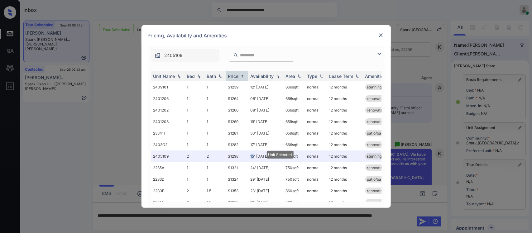 The image size is (532, 233). I want to click on td: $1269, so click(237, 122).